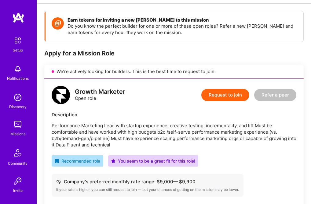 Image resolution: width=311 pixels, height=204 pixels. Describe the element at coordinates (275, 95) in the screenshot. I see `button: Refer a peer` at that location.